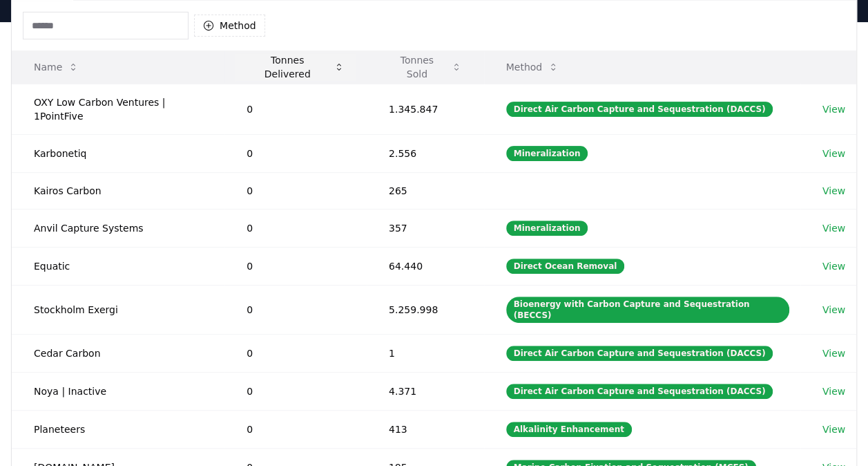 The image size is (868, 466). I want to click on td: Stockholm Exergi, so click(118, 309).